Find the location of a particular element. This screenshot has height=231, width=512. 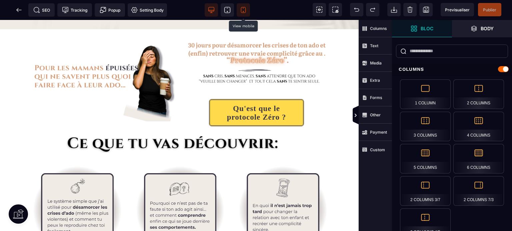

span: Screenshot is located at coordinates (335, 10).